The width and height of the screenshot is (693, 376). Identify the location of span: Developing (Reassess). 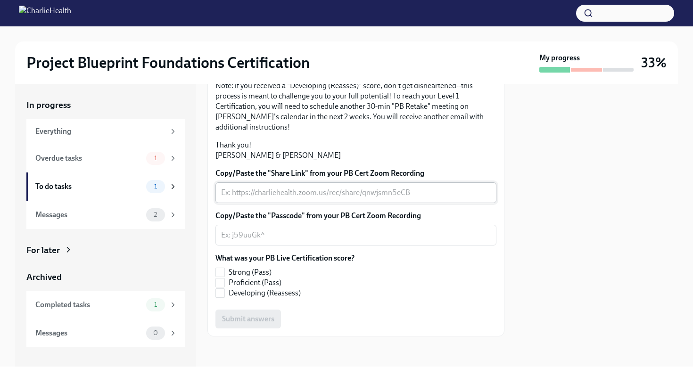
(264, 293).